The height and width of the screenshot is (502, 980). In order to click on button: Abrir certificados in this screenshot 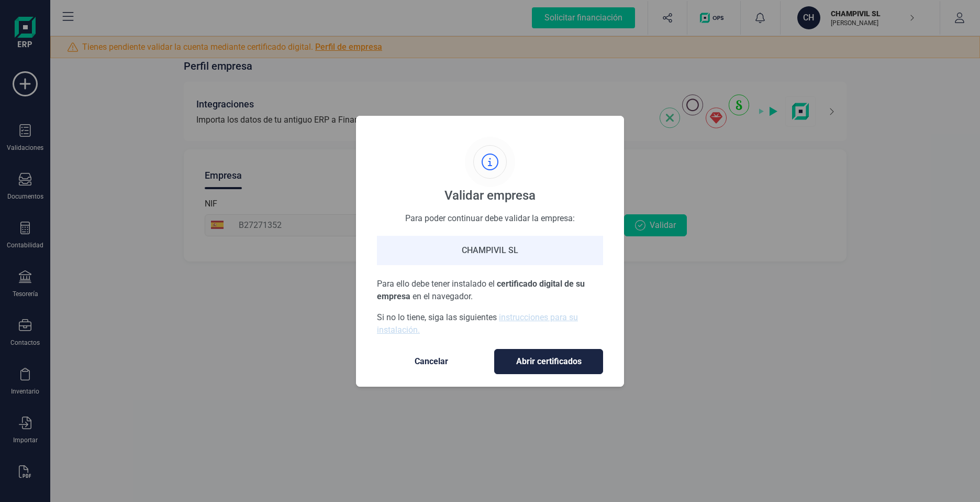, I will do `click(548, 362)`.